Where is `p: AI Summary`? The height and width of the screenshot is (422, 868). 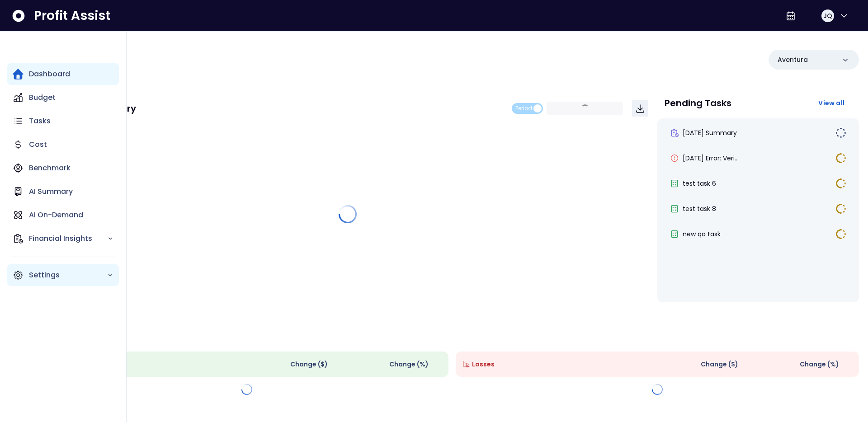
p: AI Summary is located at coordinates (50, 192).